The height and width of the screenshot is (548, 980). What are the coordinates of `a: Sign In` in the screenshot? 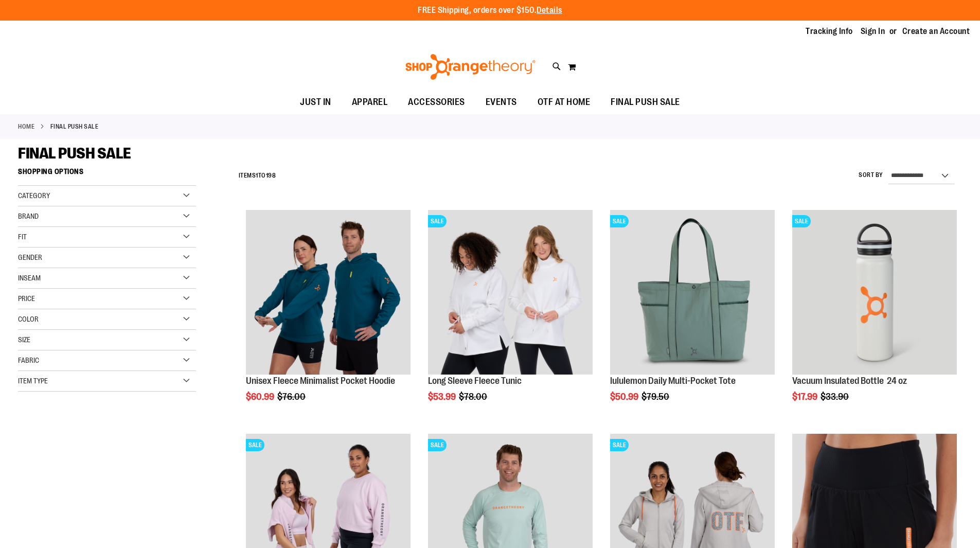 It's located at (873, 31).